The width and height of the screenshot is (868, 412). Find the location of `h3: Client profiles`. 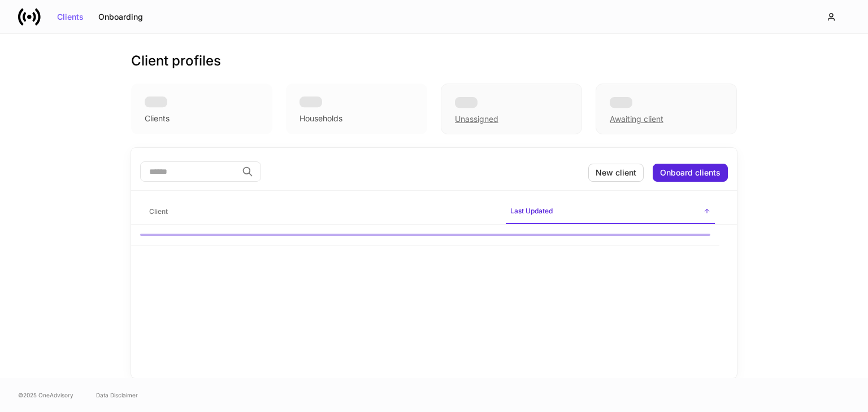

h3: Client profiles is located at coordinates (175, 61).